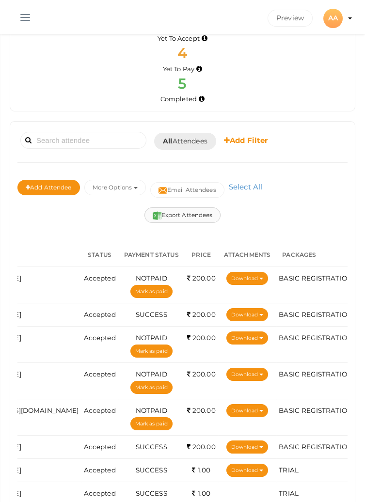 The image size is (365, 502). What do you see at coordinates (151, 255) in the screenshot?
I see `th: PAYMENT STATUS` at bounding box center [151, 255].